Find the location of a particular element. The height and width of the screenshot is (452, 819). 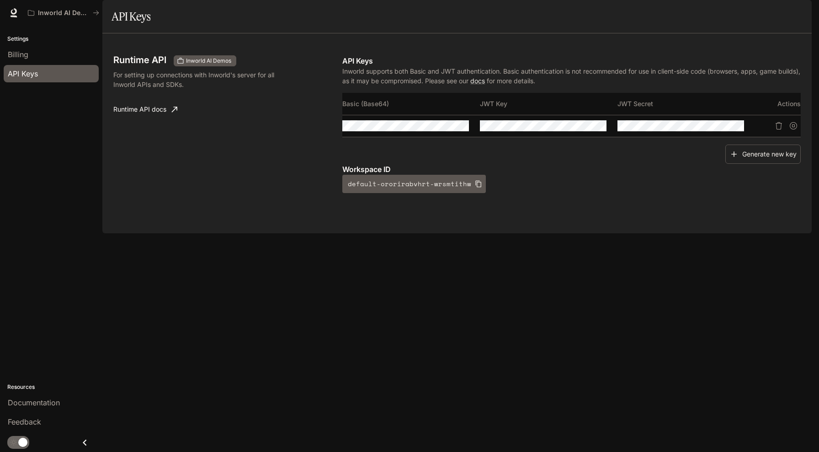

button: default-ororirabvhrt-wrsmtithw is located at coordinates (414, 184).